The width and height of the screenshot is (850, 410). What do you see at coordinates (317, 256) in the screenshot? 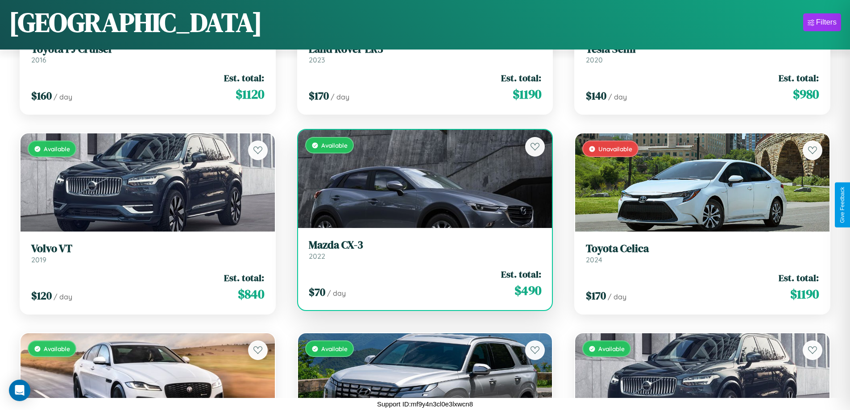
I see `span: 2022` at bounding box center [317, 256].